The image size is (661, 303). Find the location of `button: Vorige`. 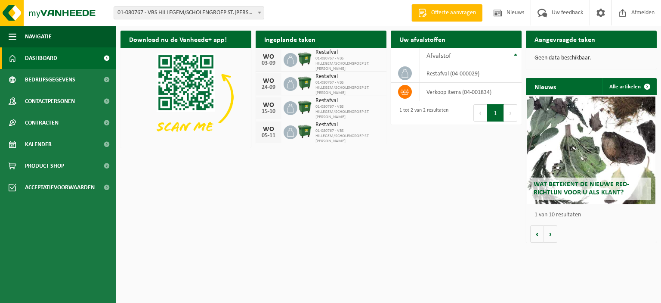

button: Vorige is located at coordinates (537, 234).